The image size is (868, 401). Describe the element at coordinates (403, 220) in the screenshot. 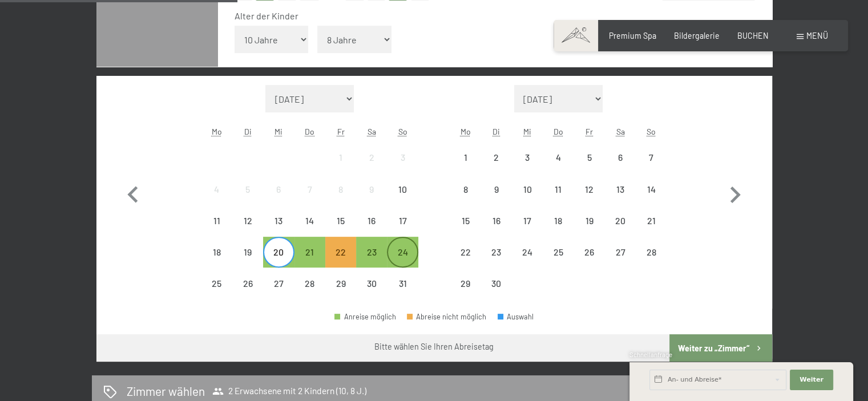

I see `div: Sun Aug 17 2025` at that location.